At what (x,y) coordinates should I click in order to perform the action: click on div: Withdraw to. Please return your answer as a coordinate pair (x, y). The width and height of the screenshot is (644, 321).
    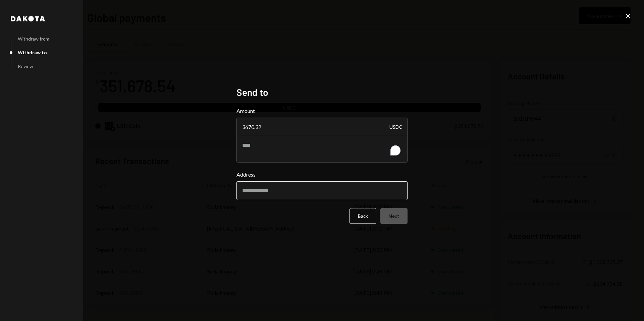
    Looking at the image, I should click on (32, 53).